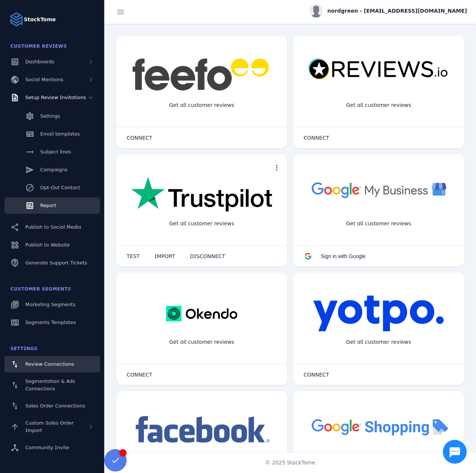 This screenshot has height=473, width=476. I want to click on span: Segments Templates, so click(51, 322).